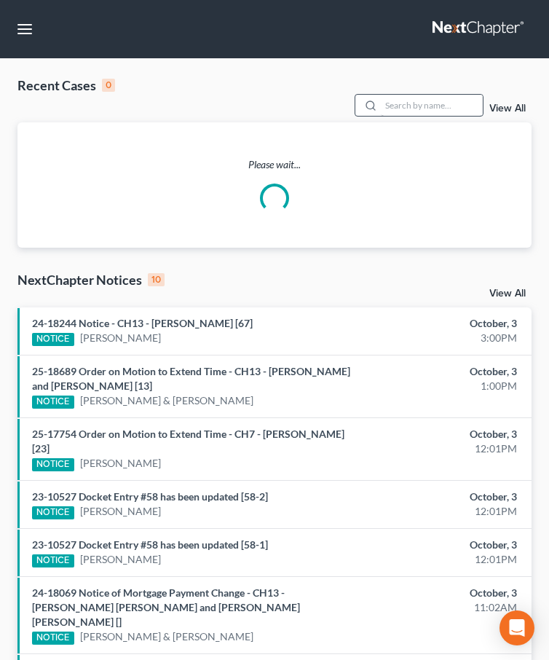  What do you see at coordinates (66, 85) in the screenshot?
I see `div: Recent Cases` at bounding box center [66, 85].